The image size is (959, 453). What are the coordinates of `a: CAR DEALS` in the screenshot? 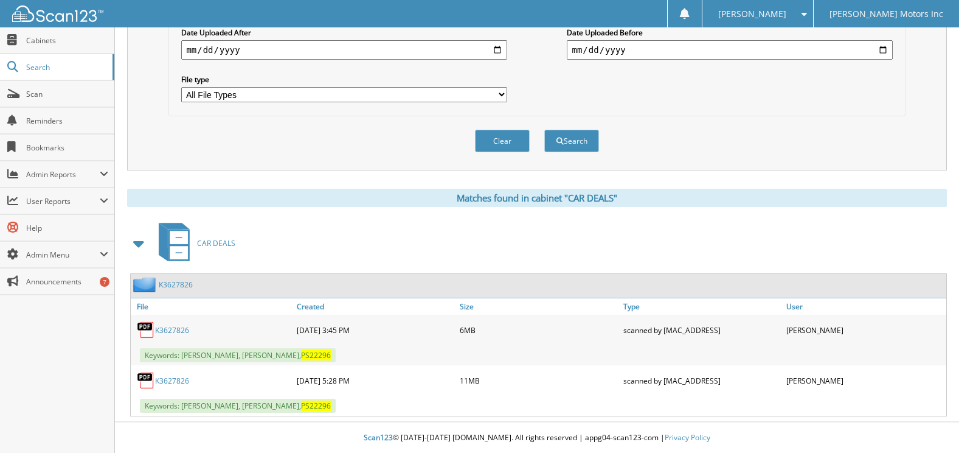 It's located at (193, 243).